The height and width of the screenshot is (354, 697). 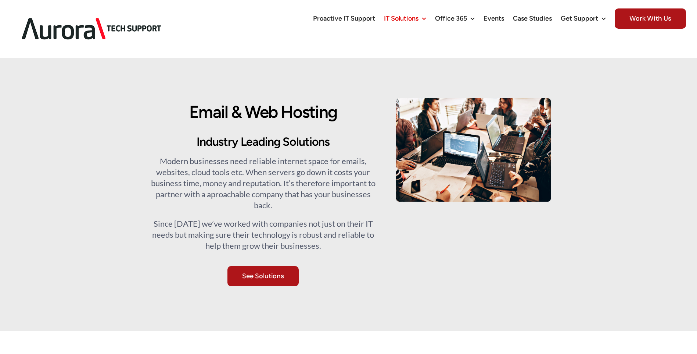 What do you see at coordinates (92, 29) in the screenshot?
I see `img: Aurora Tech Support Logo` at bounding box center [92, 29].